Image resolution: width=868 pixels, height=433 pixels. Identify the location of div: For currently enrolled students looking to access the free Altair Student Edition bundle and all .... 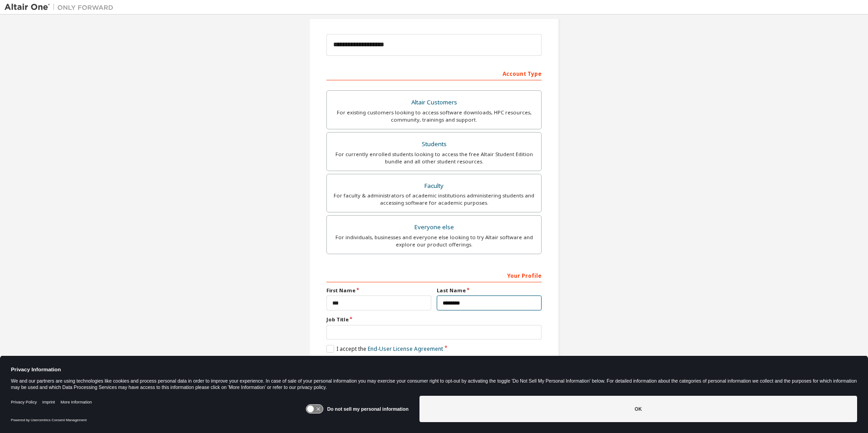
(434, 158).